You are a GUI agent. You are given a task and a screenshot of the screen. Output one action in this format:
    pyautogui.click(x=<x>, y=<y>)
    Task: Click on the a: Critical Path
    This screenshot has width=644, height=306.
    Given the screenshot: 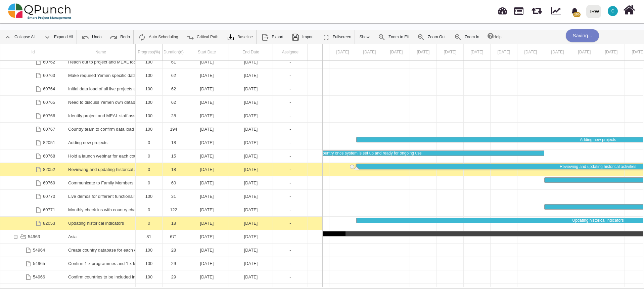 What is the action you would take?
    pyautogui.click(x=202, y=37)
    